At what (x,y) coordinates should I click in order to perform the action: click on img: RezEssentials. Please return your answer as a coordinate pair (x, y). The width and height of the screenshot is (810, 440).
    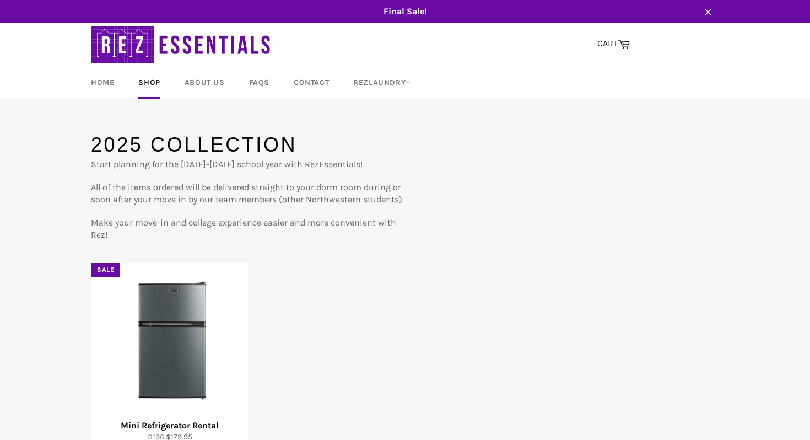
    Looking at the image, I should click on (182, 44).